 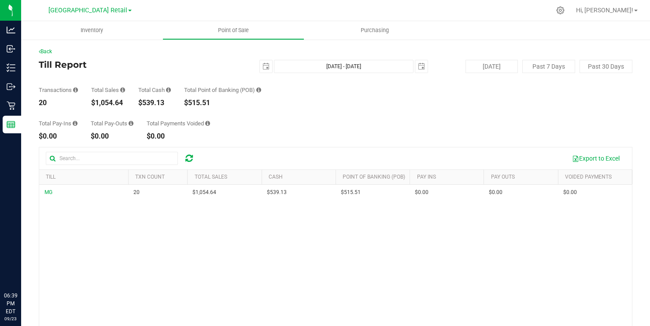 I want to click on div: Total Sales, so click(x=108, y=90).